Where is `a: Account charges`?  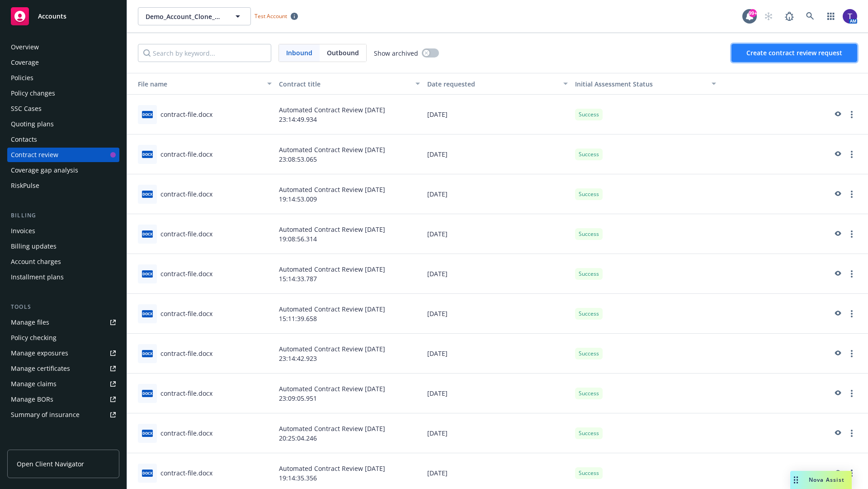 a: Account charges is located at coordinates (63, 262).